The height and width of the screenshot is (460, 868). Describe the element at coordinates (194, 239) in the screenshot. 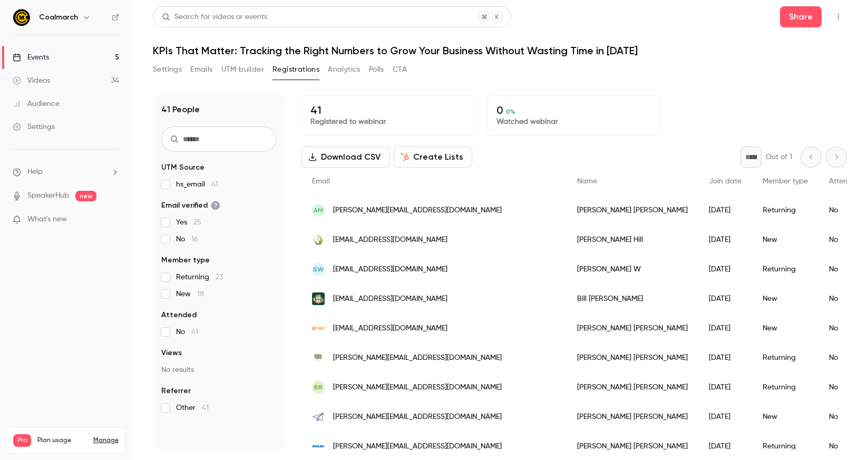

I see `span: 16` at that location.